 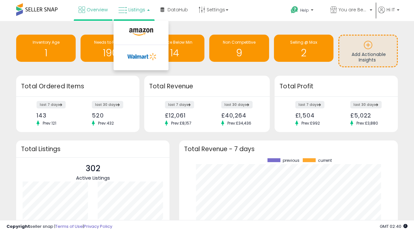 I want to click on span: Inventory Age, so click(x=46, y=42).